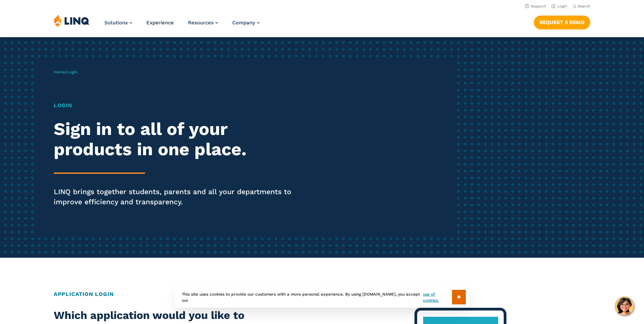 This screenshot has height=324, width=644. What do you see at coordinates (178, 140) in the screenshot?
I see `h2: Sign in to all of your products in one place.` at bounding box center [178, 140].